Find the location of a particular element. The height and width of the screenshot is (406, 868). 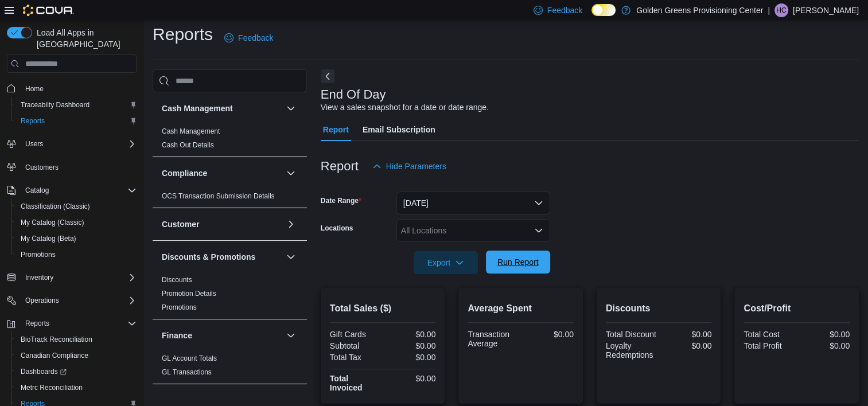

button: BioTrack Reconciliation is located at coordinates (76, 340).